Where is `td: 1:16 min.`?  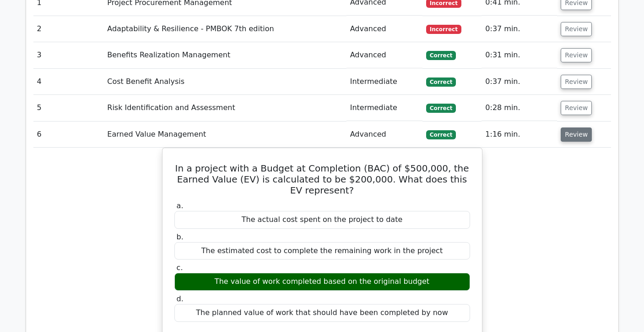 td: 1:16 min. is located at coordinates (519, 134).